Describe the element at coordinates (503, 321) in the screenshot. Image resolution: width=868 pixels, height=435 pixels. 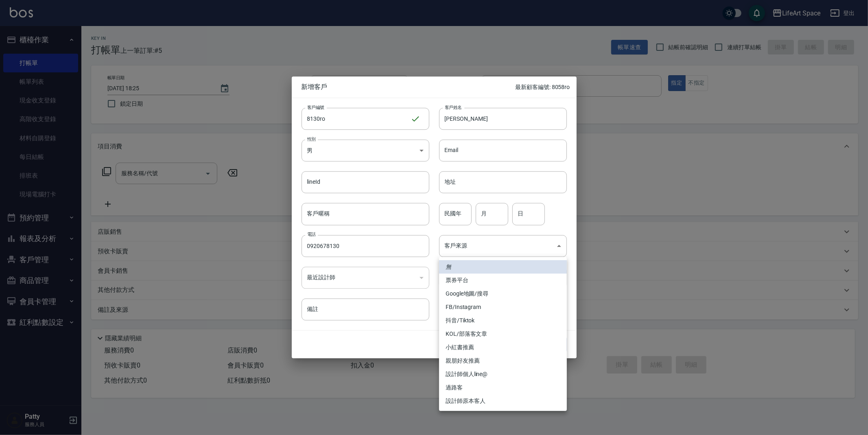
I see `li: 抖音/Tiktok` at that location.